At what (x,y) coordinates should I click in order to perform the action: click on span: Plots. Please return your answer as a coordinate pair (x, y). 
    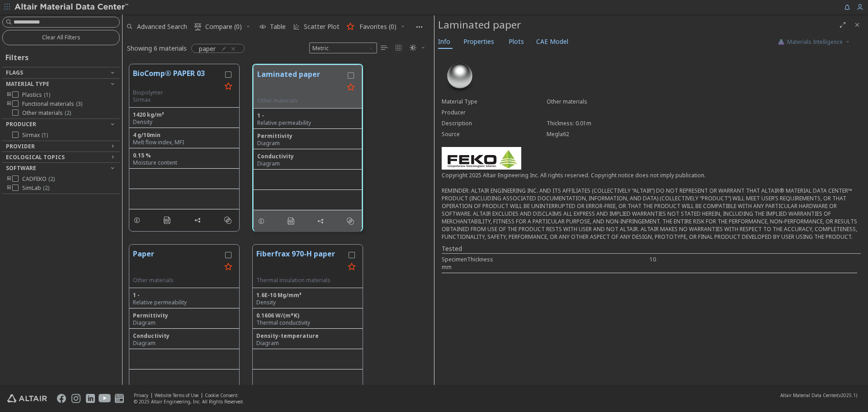
    Looking at the image, I should click on (516, 42).